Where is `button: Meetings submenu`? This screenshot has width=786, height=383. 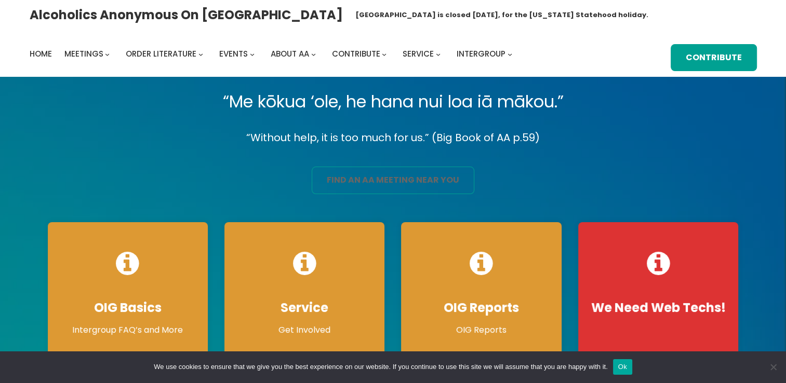 button: Meetings submenu is located at coordinates (107, 54).